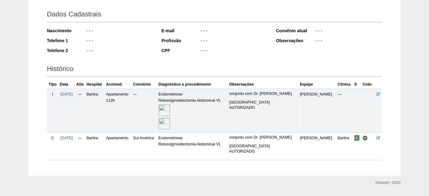 This screenshot has width=429, height=196. What do you see at coordinates (66, 31) in the screenshot?
I see `div: Nascimento` at bounding box center [66, 31].